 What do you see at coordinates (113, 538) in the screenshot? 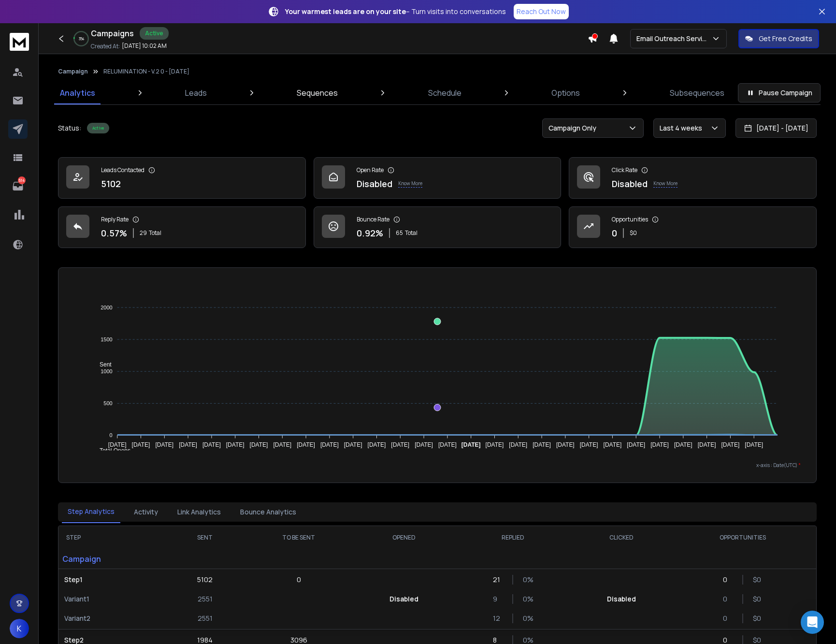
I see `th: STEP` at bounding box center [113, 538].